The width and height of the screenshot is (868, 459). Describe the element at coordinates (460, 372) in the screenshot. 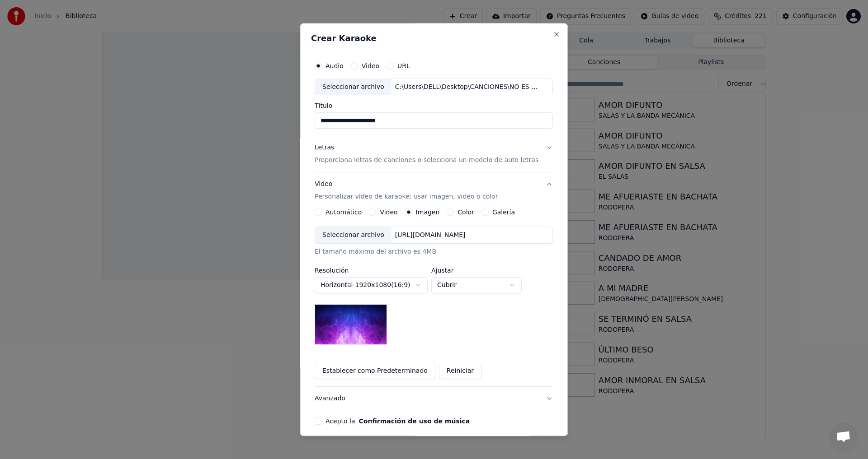

I see `button: Reiniciar` at that location.